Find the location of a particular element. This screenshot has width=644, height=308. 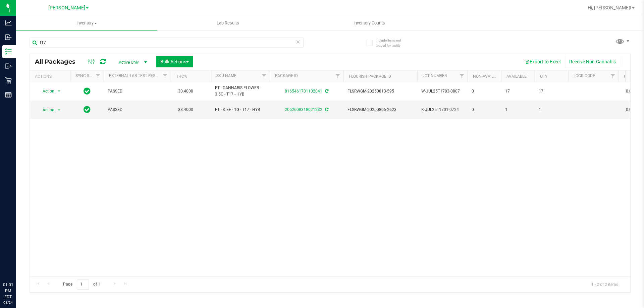

input: Search Package ID, Item Name, SKU, Lot or Part Number... is located at coordinates (166, 42).